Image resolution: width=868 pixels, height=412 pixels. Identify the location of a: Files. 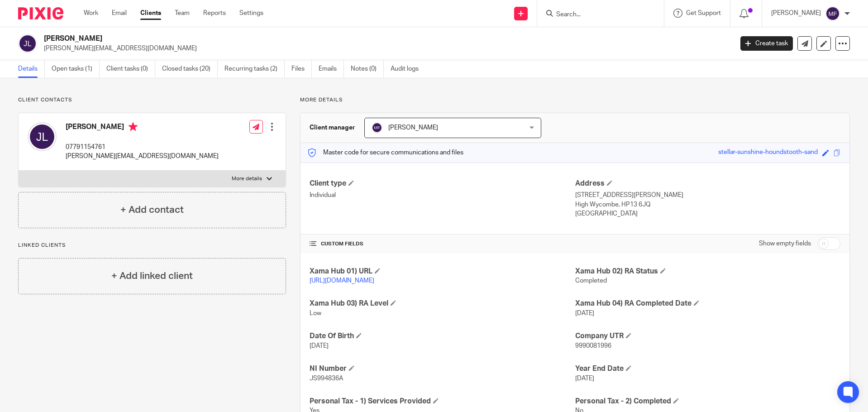
(302, 69).